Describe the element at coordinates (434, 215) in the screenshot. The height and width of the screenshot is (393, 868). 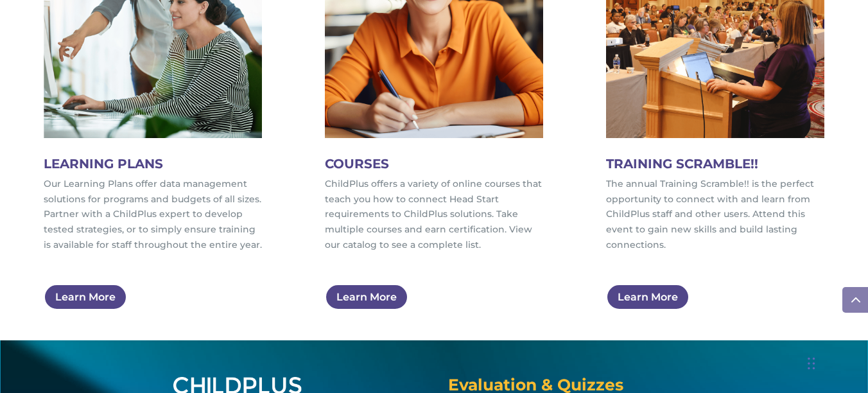
I see `p: ChildPlus offers a variety of online courses that teach you how to connect Head Start requirement...` at that location.